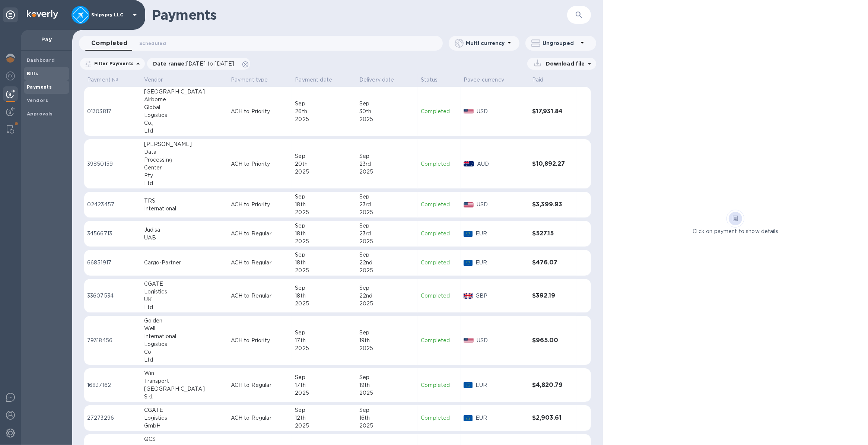 This screenshot has height=445, width=868. What do you see at coordinates (112, 418) in the screenshot?
I see `p: 27273296` at bounding box center [112, 418].